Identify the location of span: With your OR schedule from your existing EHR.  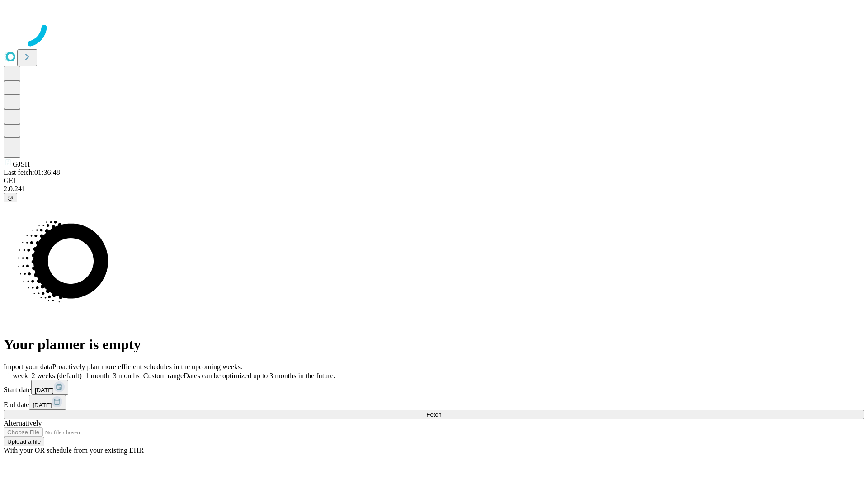
(73, 450).